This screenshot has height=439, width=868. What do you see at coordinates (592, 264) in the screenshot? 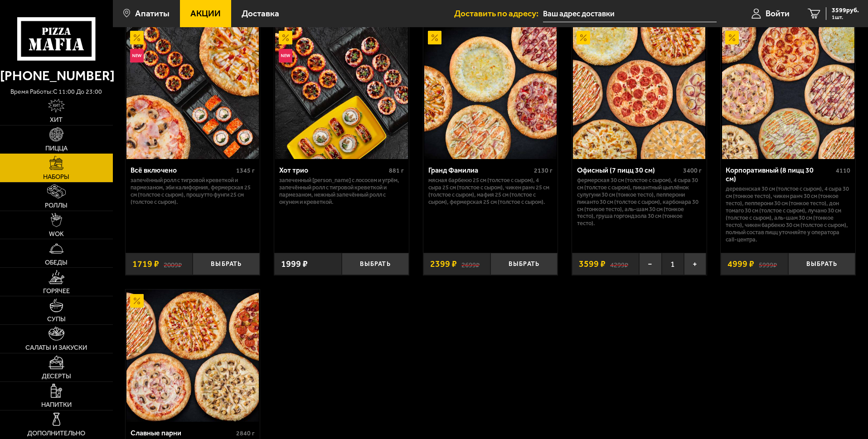
I see `span: 3599 ₽` at bounding box center [592, 264].